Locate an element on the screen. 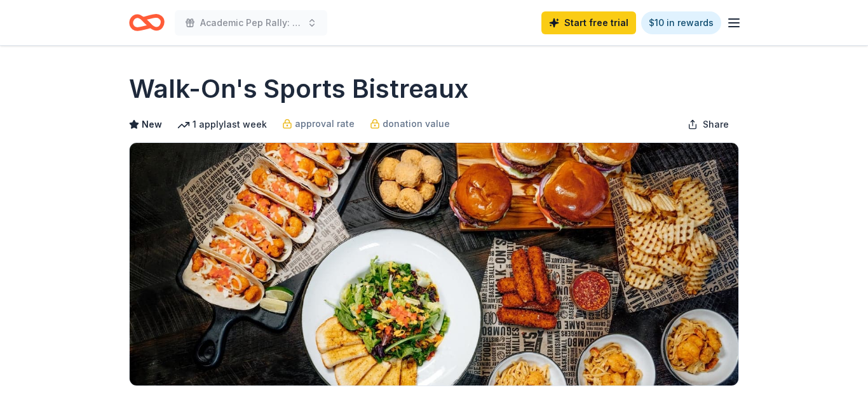 The height and width of the screenshot is (402, 868). span: approval rate is located at coordinates (325, 124).